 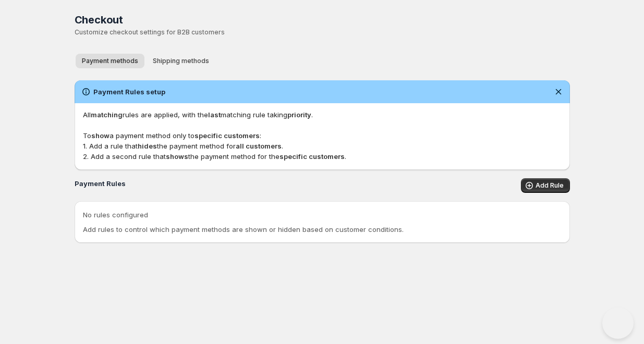 What do you see at coordinates (100, 186) in the screenshot?
I see `h2: Payment Rules` at bounding box center [100, 186].